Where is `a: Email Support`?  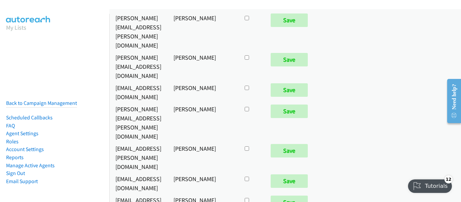 a: Email Support is located at coordinates (22, 181).